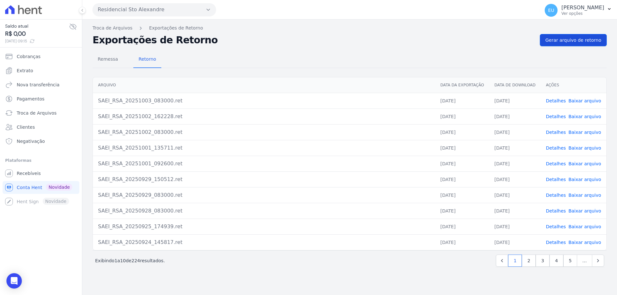  What do you see at coordinates (583, 13) in the screenshot?
I see `p: Ver opções` at bounding box center [583, 13].